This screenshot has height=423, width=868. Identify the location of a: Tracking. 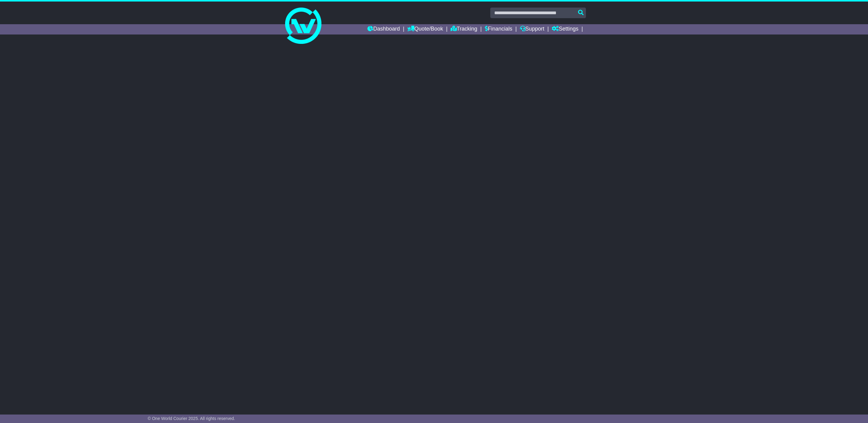
(464, 29).